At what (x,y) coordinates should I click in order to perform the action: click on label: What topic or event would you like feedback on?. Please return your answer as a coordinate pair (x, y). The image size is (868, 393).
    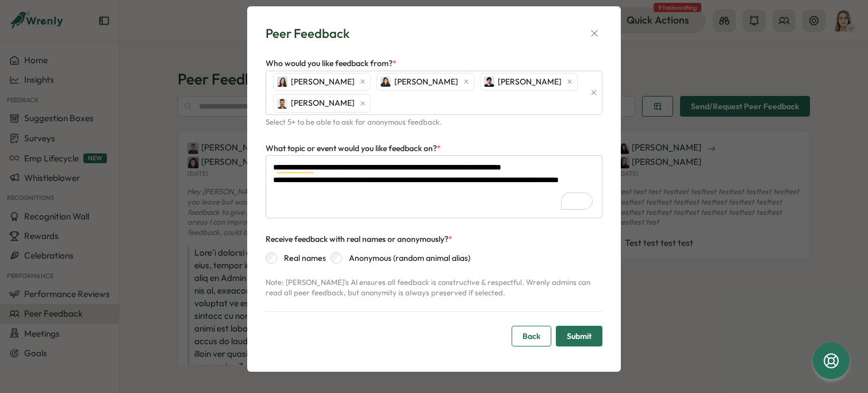
    Looking at the image, I should click on (353, 149).